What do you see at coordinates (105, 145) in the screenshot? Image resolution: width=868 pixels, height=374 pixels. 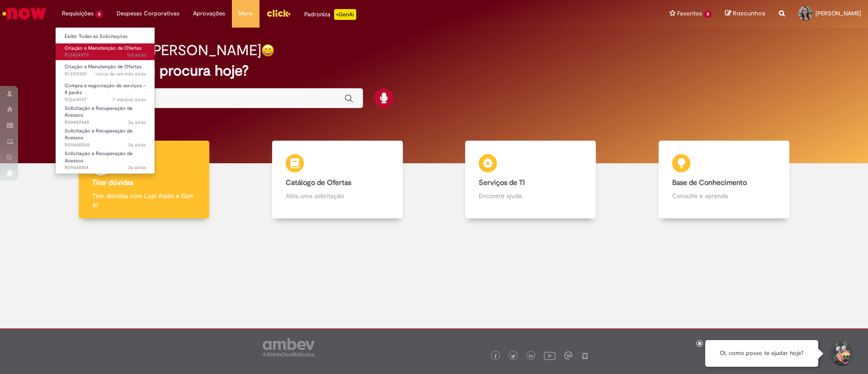 I see `span: R09448848` at bounding box center [105, 145].